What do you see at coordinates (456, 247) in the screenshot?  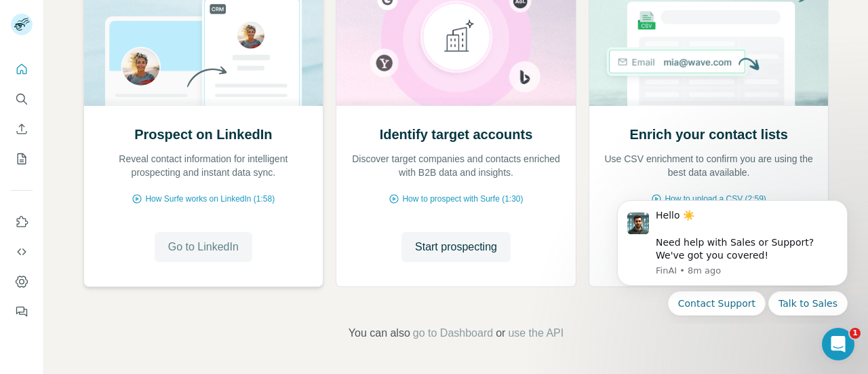 I see `span: Start prospecting` at bounding box center [456, 247].